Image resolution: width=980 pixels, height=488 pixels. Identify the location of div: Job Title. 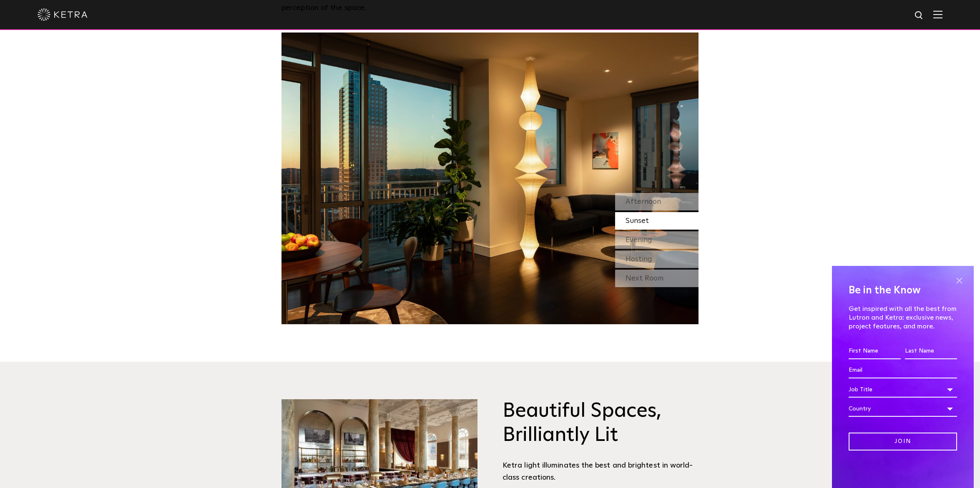
(903, 390).